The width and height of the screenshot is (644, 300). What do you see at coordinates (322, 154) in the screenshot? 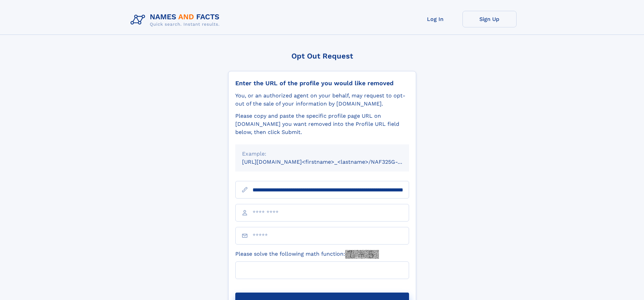
I see `div: Example:` at bounding box center [322, 154].